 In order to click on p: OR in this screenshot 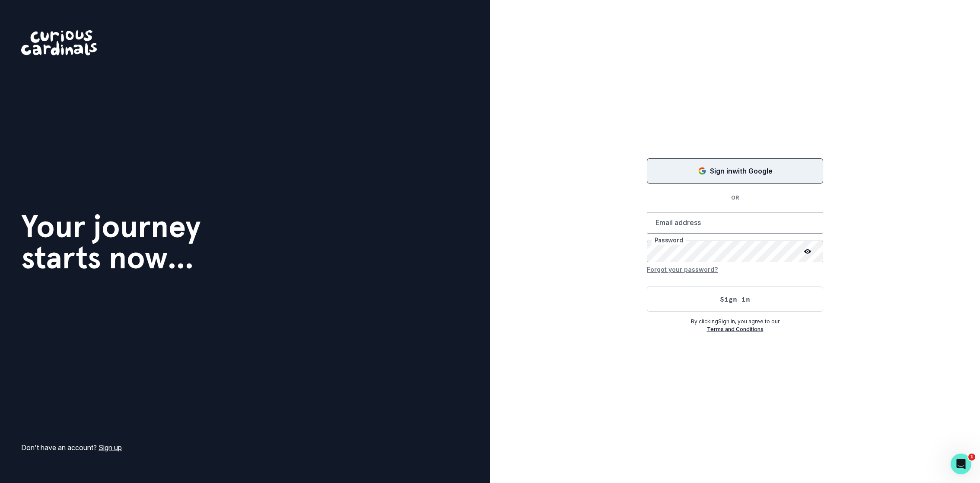, I will do `click(735, 197)`.